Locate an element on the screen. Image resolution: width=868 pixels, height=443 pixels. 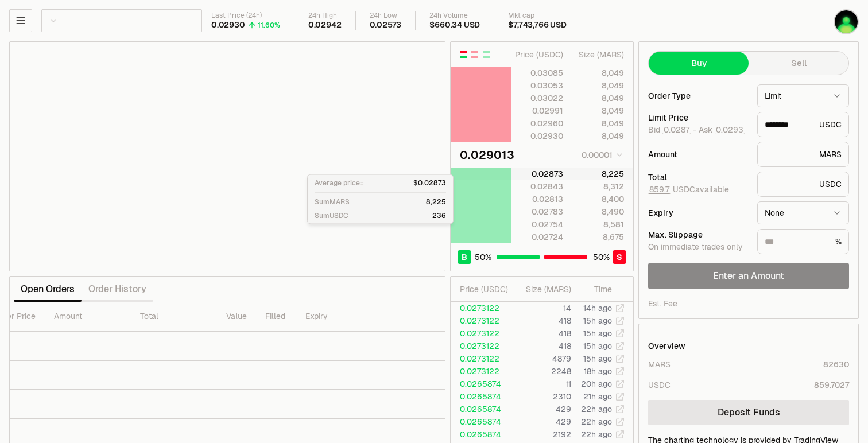
p: Average price= is located at coordinates (339, 183).